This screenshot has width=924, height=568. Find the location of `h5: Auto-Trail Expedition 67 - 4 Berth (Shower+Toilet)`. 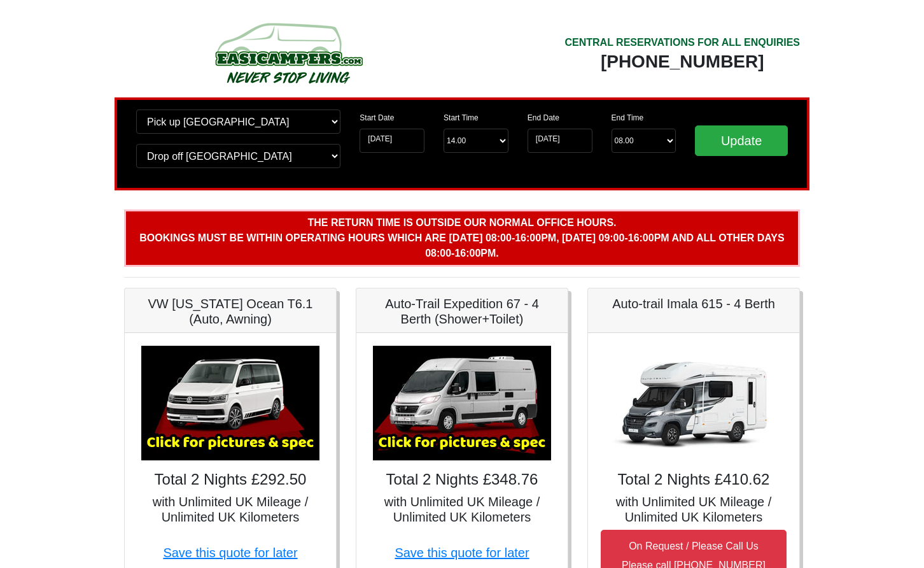

h5: Auto-Trail Expedition 67 - 4 Berth (Shower+Toilet) is located at coordinates (462, 311).